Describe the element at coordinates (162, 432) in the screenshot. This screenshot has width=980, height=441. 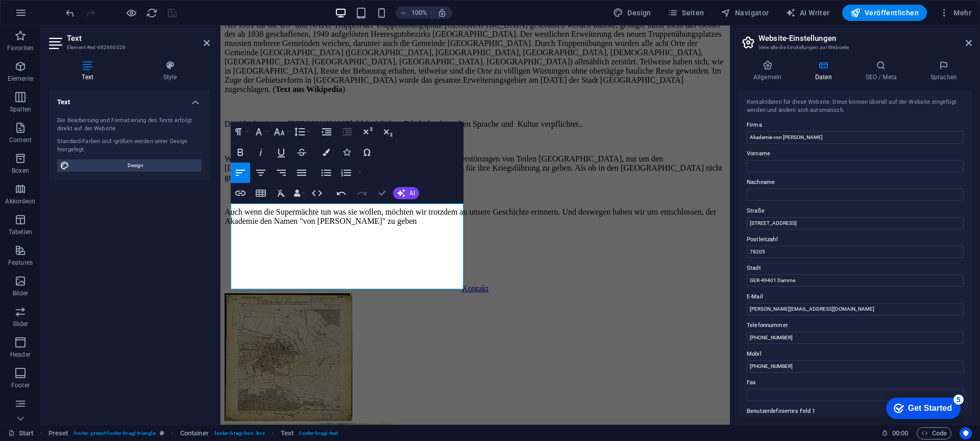
I see `i: Dieses Element ist ein anpassbares Preset` at that location.